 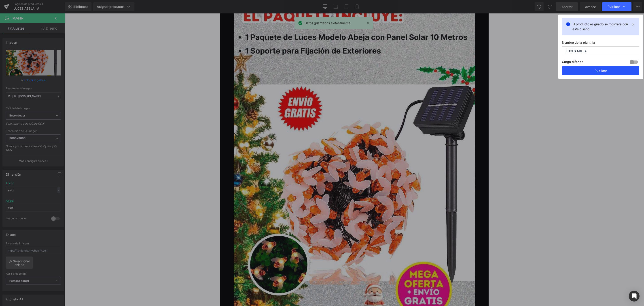 What do you see at coordinates (634, 296) in the screenshot?
I see `div: Abrir Intercom Messenger` at bounding box center [634, 296].